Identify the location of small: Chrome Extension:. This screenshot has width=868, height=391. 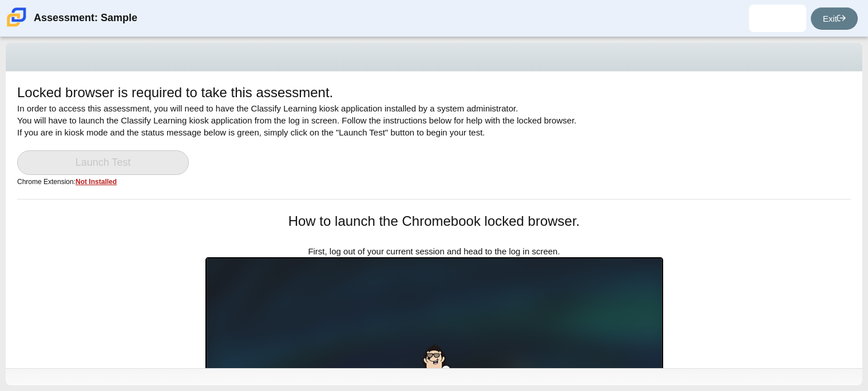
(67, 182).